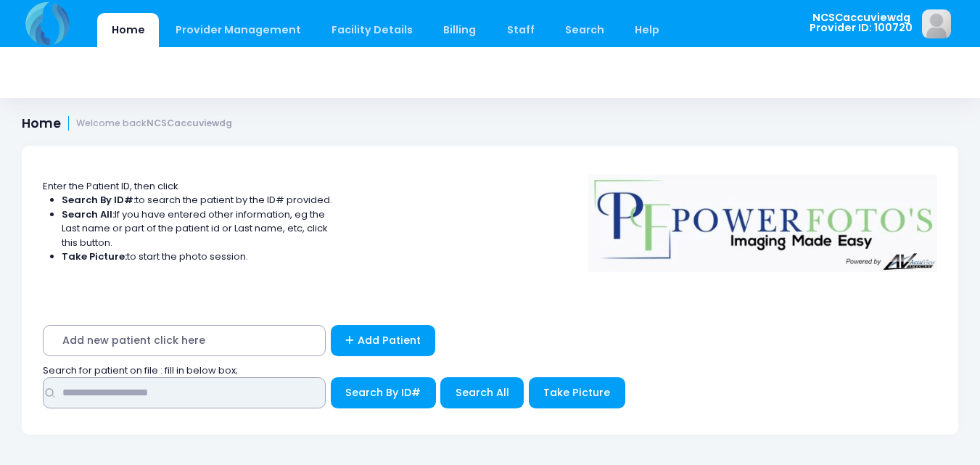  What do you see at coordinates (127, 123) in the screenshot?
I see `h1: Home` at bounding box center [127, 123].